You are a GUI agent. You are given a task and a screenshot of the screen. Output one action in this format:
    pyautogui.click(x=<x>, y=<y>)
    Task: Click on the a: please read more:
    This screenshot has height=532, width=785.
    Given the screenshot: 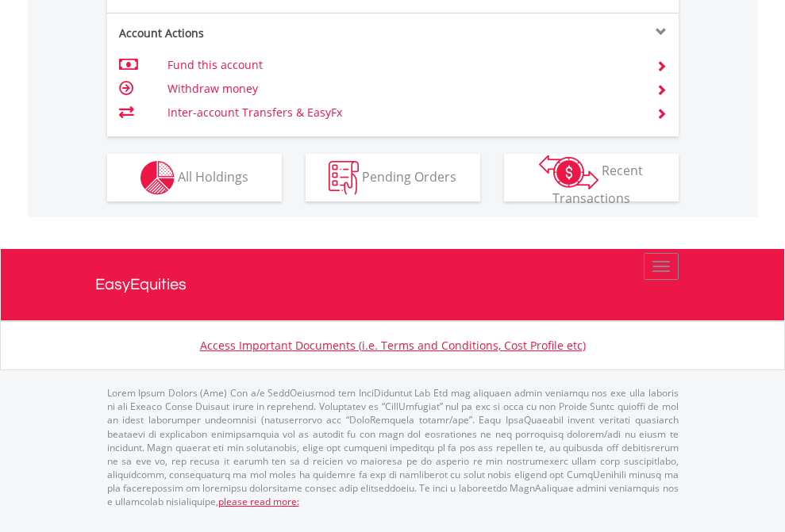 What is the action you would take?
    pyautogui.click(x=259, y=501)
    